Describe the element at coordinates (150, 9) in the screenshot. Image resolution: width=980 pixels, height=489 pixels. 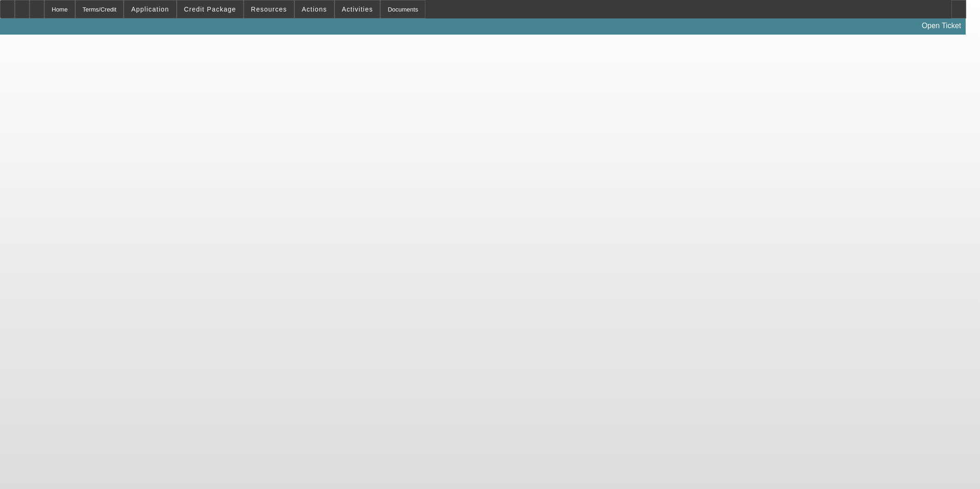
I see `button: Application` at that location.